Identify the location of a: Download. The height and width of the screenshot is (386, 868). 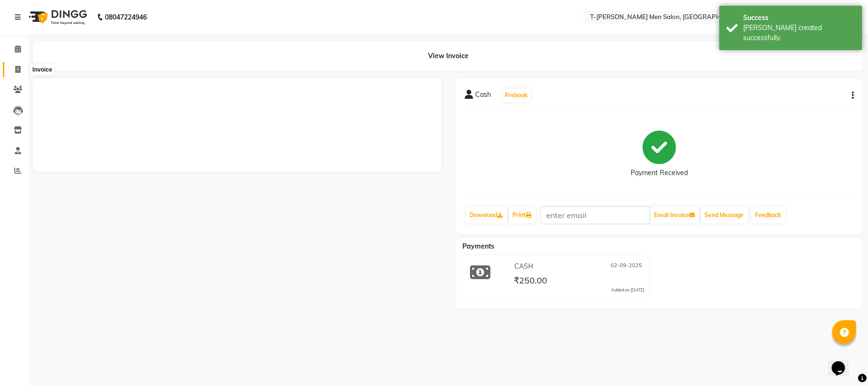
(486, 215).